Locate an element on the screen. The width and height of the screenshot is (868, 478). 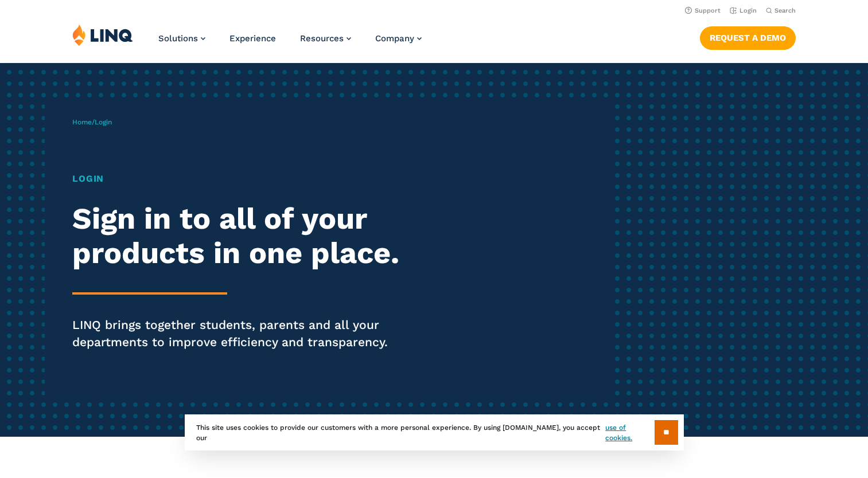
a: Request a Demo is located at coordinates (748, 38).